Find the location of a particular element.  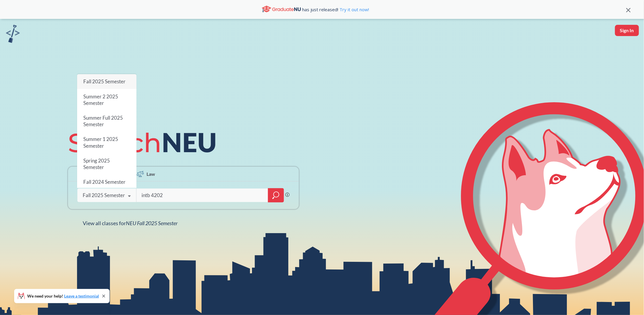

span: has just released! is located at coordinates (336, 10).